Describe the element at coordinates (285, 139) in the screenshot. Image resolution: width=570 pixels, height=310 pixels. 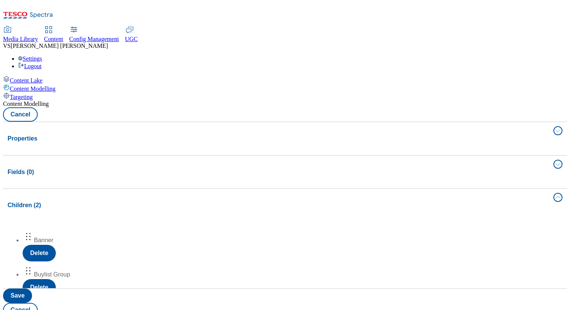
I see `button: Properties` at that location.